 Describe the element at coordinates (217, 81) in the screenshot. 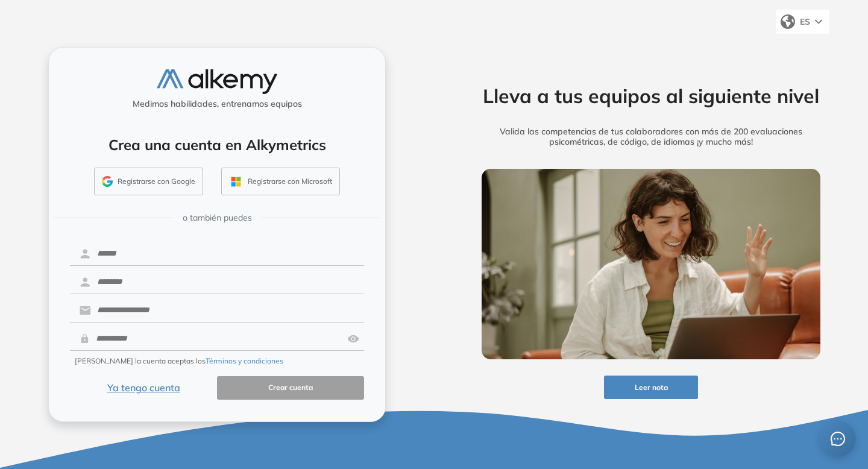

I see `img: logo-alkemy` at that location.